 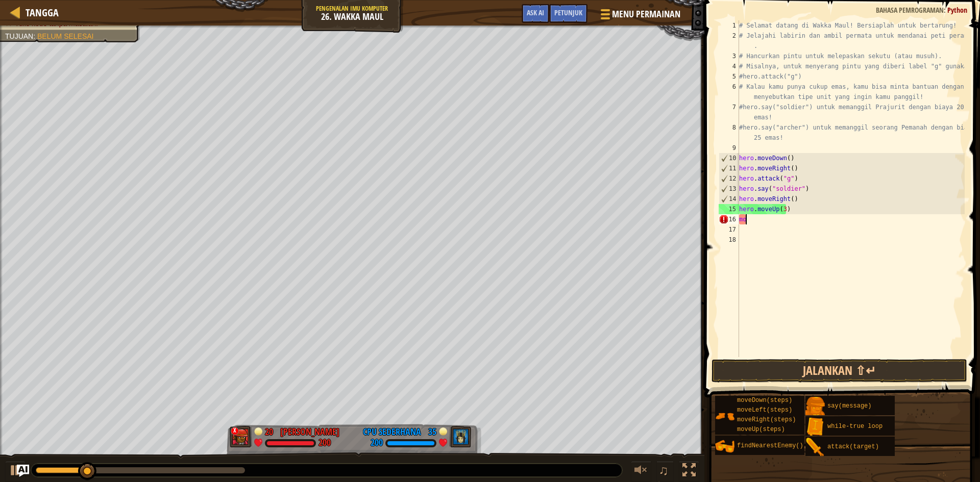 What do you see at coordinates (728, 199) in the screenshot?
I see `div: 14` at bounding box center [728, 199].